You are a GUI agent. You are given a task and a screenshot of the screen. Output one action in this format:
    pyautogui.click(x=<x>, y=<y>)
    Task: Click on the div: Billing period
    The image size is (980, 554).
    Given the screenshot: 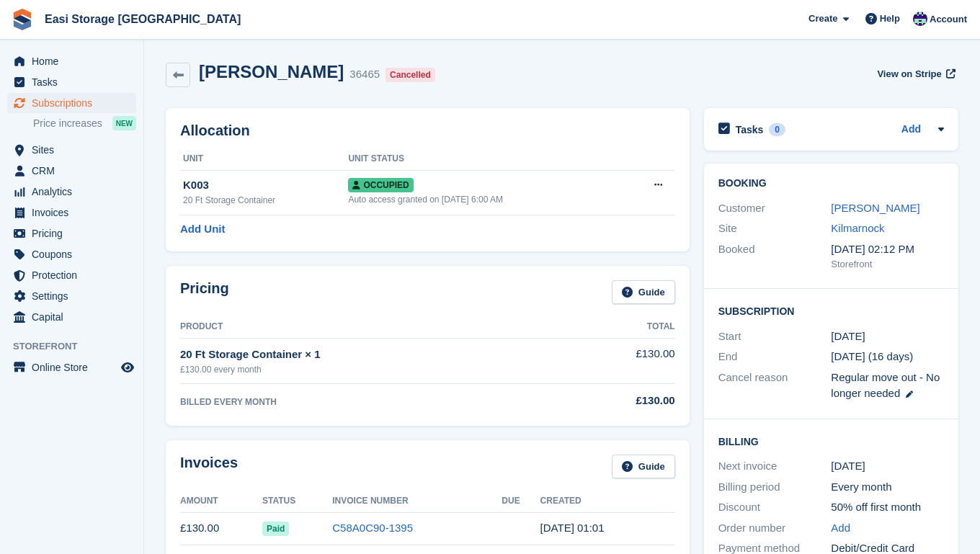 What is the action you would take?
    pyautogui.click(x=775, y=487)
    